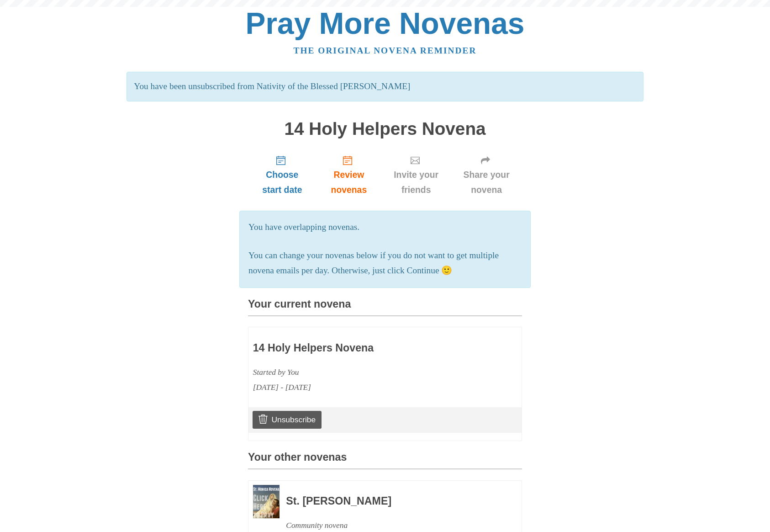 The width and height of the screenshot is (770, 532). I want to click on a: Review novenas, so click(349, 174).